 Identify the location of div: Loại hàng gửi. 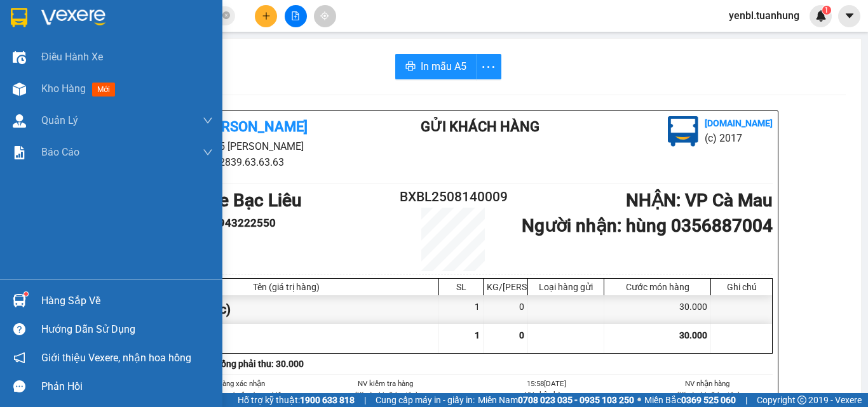
(566, 287).